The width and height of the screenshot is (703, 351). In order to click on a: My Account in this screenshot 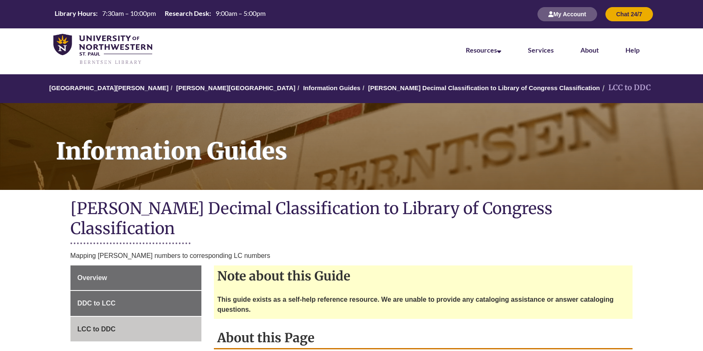, I will do `click(567, 14)`.